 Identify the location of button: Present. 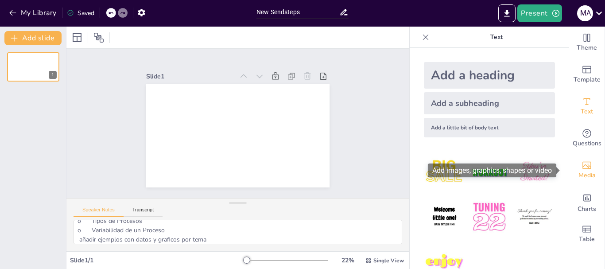
(539, 13).